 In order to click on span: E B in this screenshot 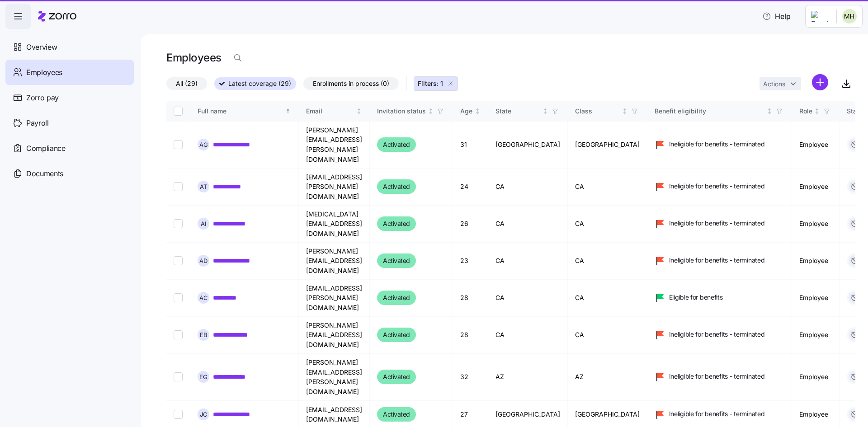, I will do `click(203, 335)`.